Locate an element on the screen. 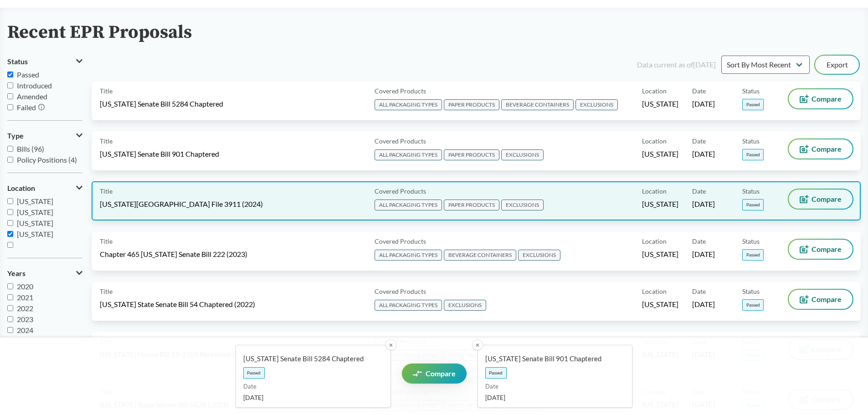  button: Status is located at coordinates (44, 62).